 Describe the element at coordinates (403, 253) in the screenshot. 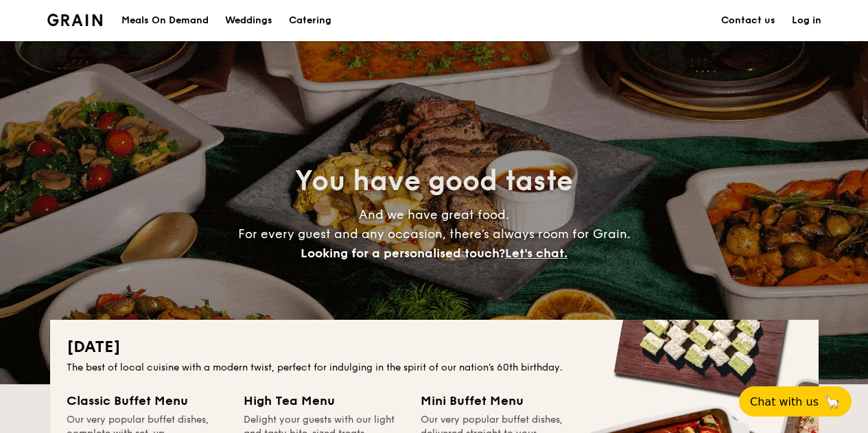

I see `span: Looking for a personalised touch?` at that location.